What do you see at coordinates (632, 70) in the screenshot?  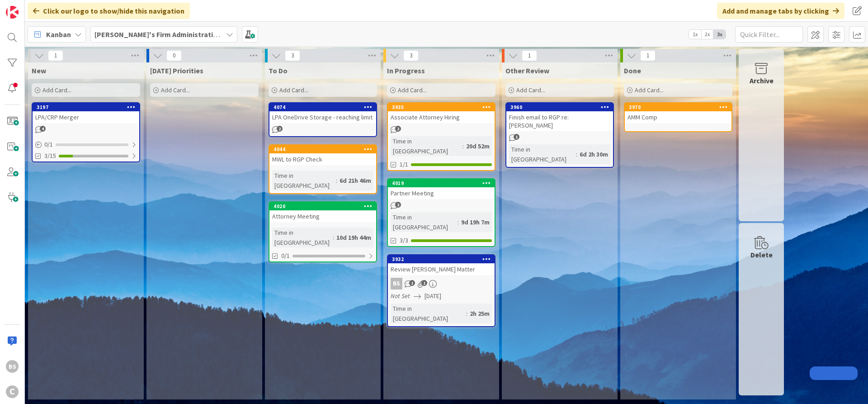 I see `span: Done` at bounding box center [632, 70].